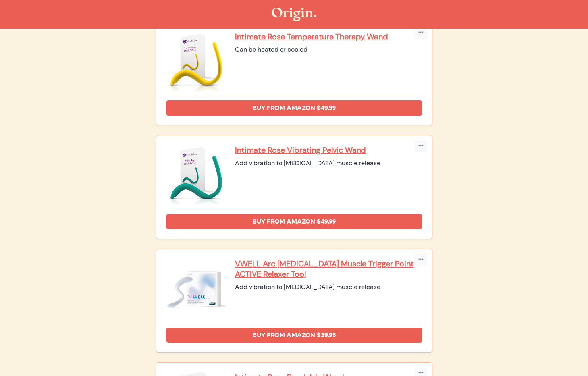  Describe the element at coordinates (329, 36) in the screenshot. I see `p: Intimate Rose Temperature Therapy Wand` at that location.